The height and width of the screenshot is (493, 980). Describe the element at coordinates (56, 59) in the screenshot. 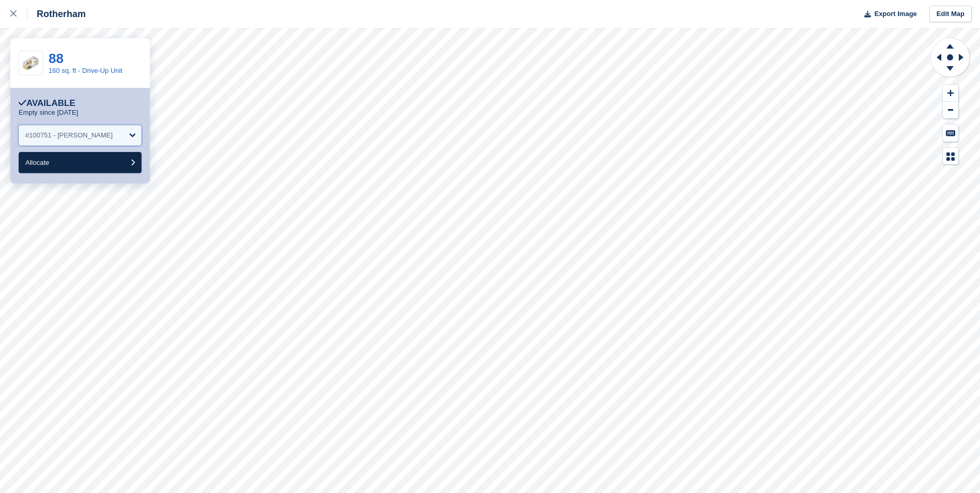

I see `a: 88` at that location.